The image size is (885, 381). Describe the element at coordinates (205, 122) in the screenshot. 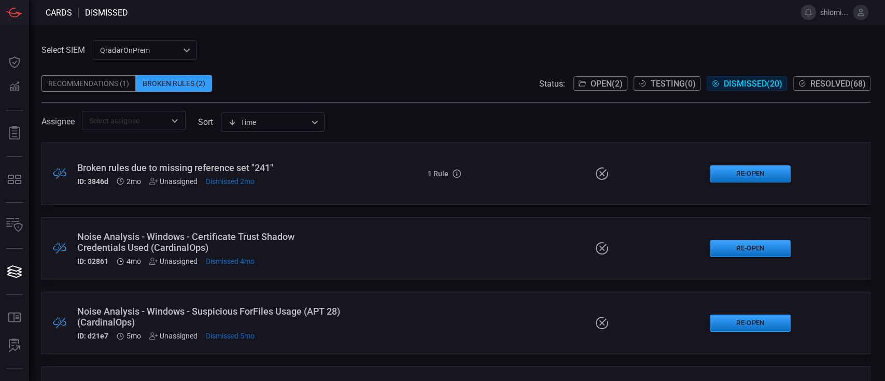

I see `label: sort` at that location.